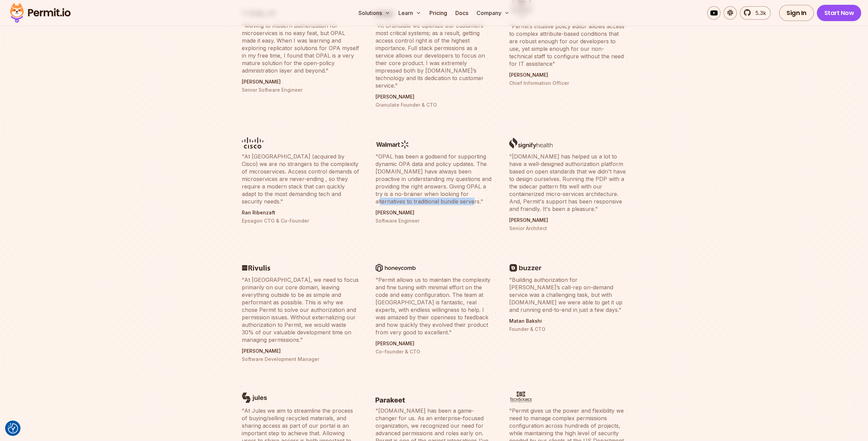  Describe the element at coordinates (568, 329) in the screenshot. I see `p: Founder & CTO` at that location.